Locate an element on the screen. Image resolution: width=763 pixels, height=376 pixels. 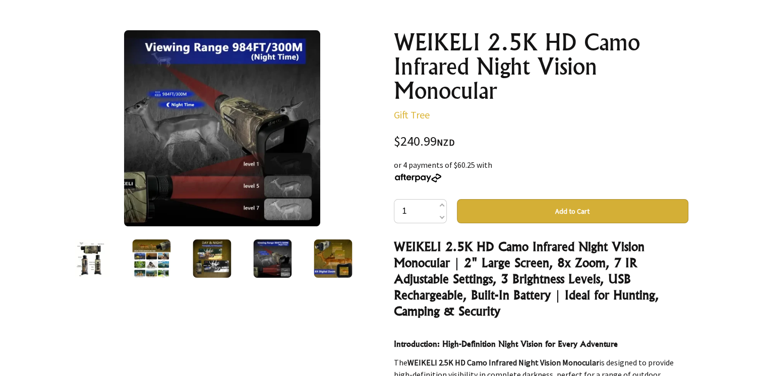
h1: WEIKELI 2.5K HD Camo Infrared Night Vision Monocular is located at coordinates (541, 67).